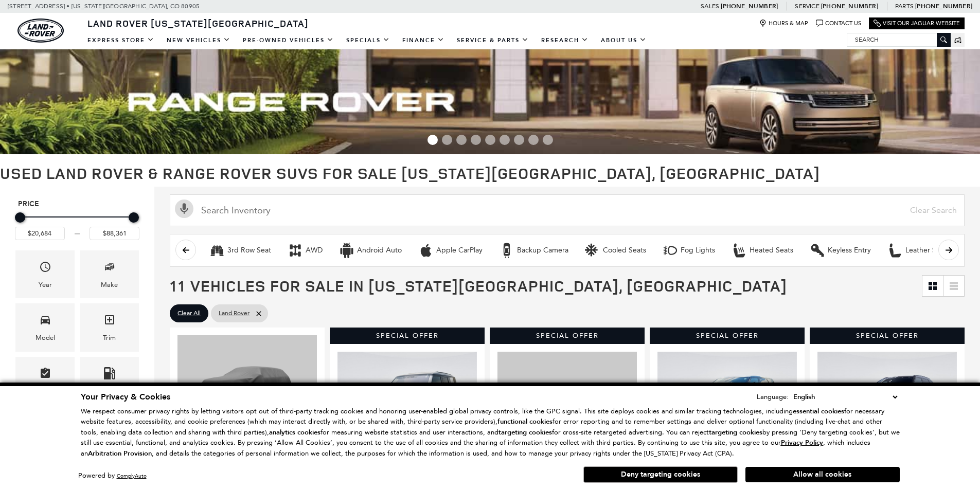 This screenshot has width=980, height=490. I want to click on img: 2018 Land Rover Discovery HSE Luxury, so click(247, 387).